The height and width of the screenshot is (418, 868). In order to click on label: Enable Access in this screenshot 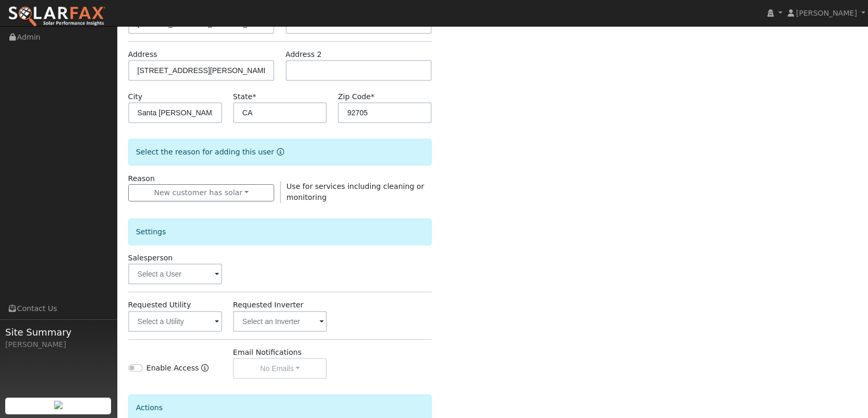, I will do `click(173, 368)`.